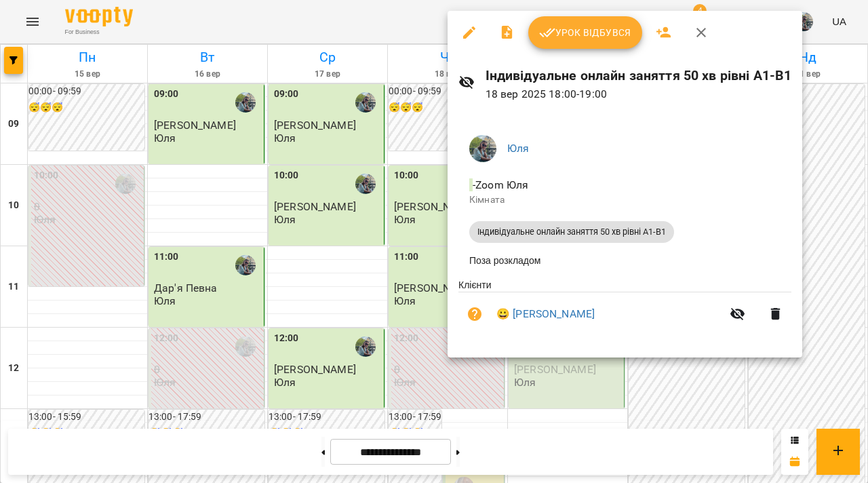 The width and height of the screenshot is (868, 483). What do you see at coordinates (625, 200) in the screenshot?
I see `p: Кімната` at bounding box center [625, 200].